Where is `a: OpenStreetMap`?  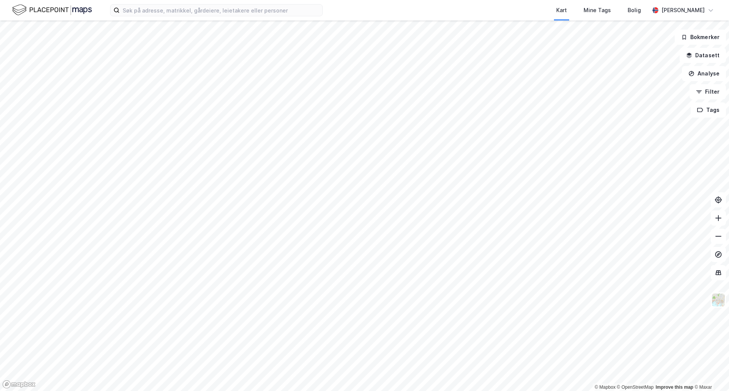
a: OpenStreetMap is located at coordinates (635, 387).